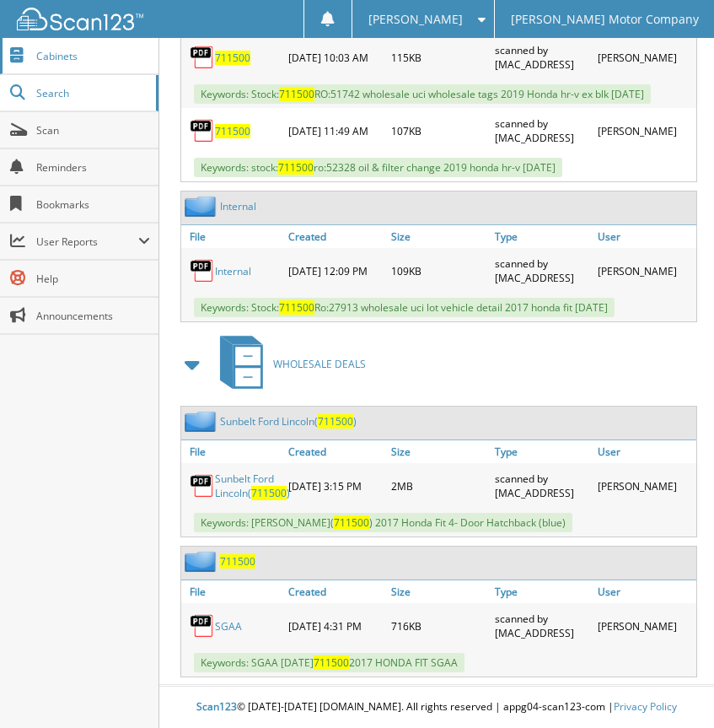 This screenshot has height=728, width=714. Describe the element at coordinates (320, 364) in the screenshot. I see `span: WHOLESALE DEALS` at that location.